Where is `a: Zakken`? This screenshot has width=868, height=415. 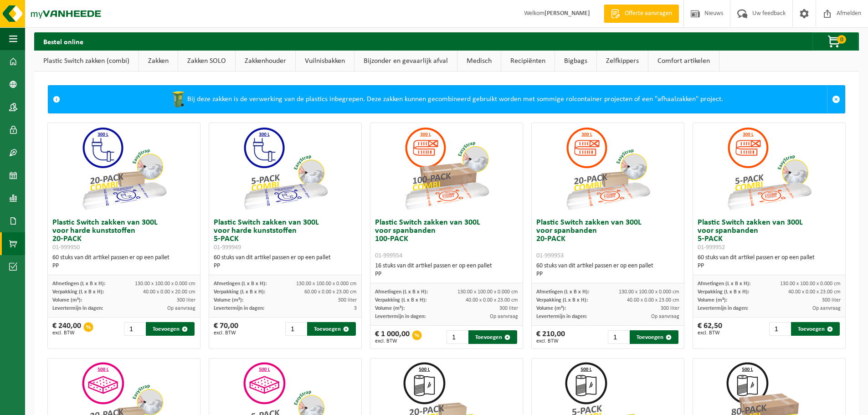
a: Zakken is located at coordinates (158, 61).